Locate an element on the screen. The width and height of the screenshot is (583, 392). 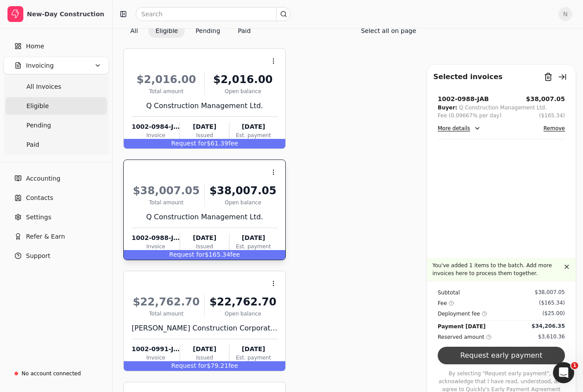
button: Request early payment is located at coordinates (501, 356).